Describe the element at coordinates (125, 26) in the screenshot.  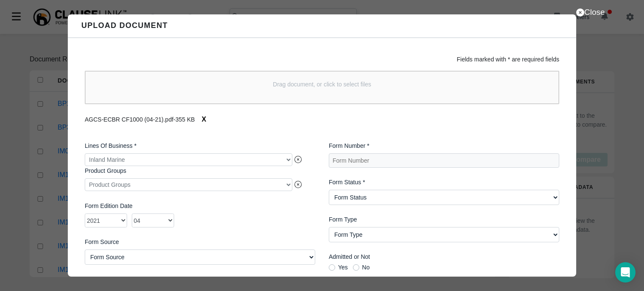
I see `h6: Upload Document` at that location.